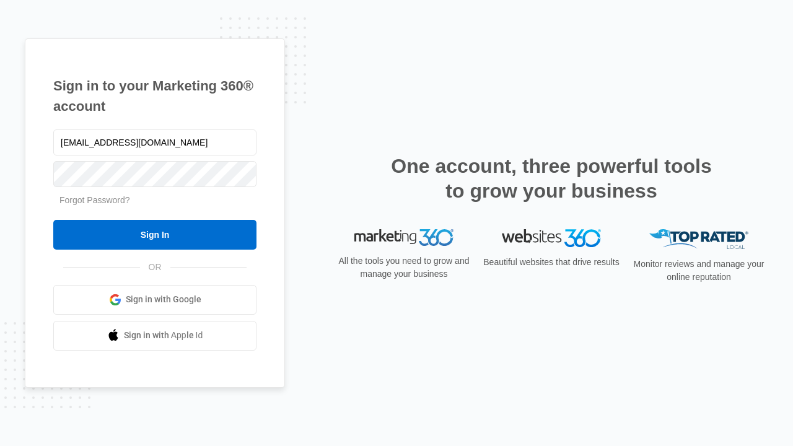  Describe the element at coordinates (404, 238) in the screenshot. I see `img: Marketing 360` at that location.